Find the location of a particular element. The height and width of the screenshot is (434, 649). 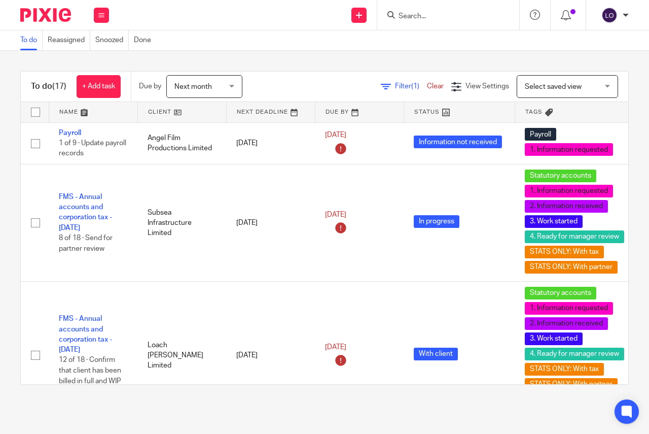

img: Pixie is located at coordinates (46, 15).